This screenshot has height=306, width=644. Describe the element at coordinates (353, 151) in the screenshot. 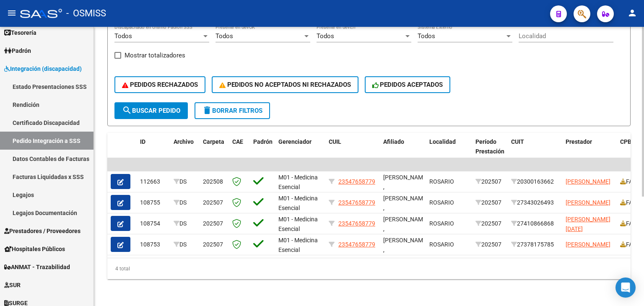

I see `datatable-header-cell: CUIL` at that location.